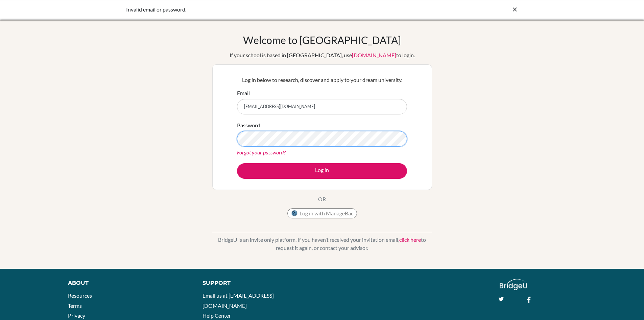 The width and height of the screenshot is (644, 320). What do you see at coordinates (127, 283) in the screenshot?
I see `div: About` at bounding box center [127, 283].